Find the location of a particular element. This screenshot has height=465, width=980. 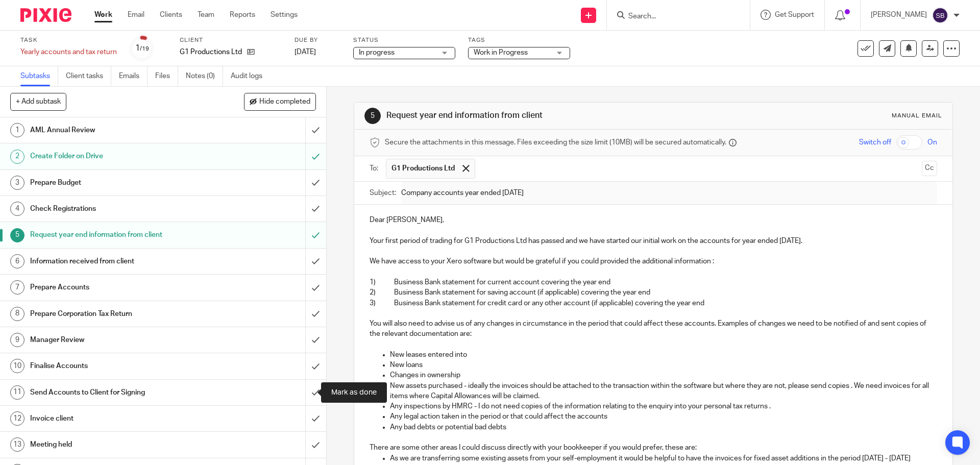

a: Settings is located at coordinates (284, 15).